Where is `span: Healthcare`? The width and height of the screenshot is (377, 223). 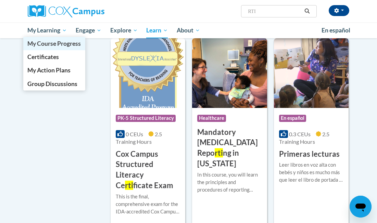 span: Healthcare is located at coordinates (211, 118).